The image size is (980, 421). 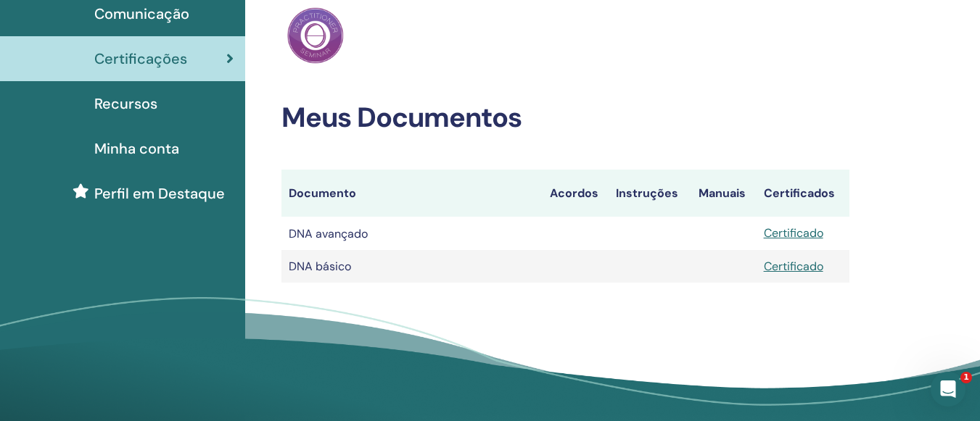 What do you see at coordinates (141, 59) in the screenshot?
I see `font: Certificações` at bounding box center [141, 59].